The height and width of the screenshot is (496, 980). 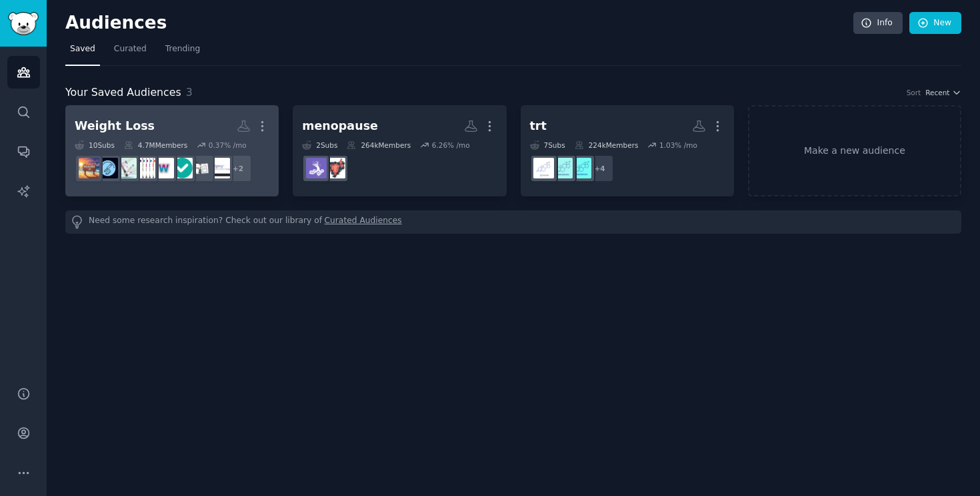 What do you see at coordinates (219, 168) in the screenshot?
I see `img: Semaglutide` at bounding box center [219, 168].